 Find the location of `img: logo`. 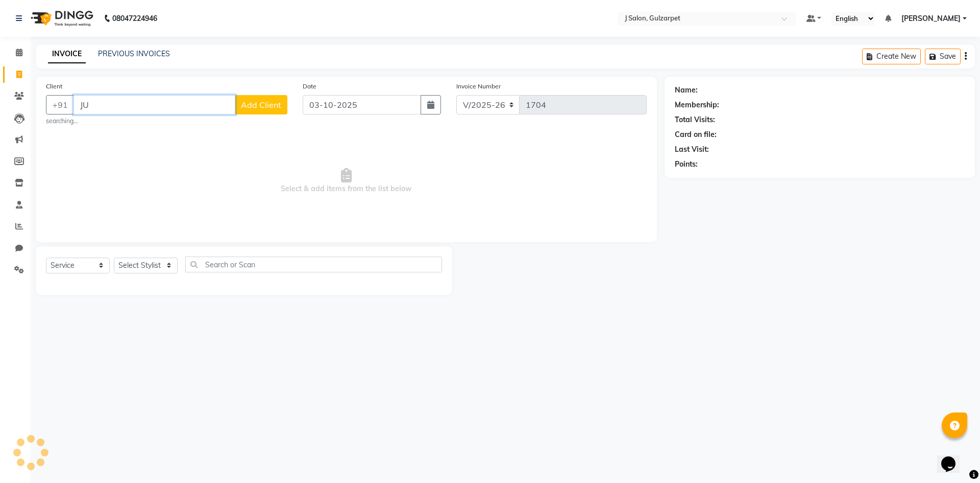

img: logo is located at coordinates (61, 18).